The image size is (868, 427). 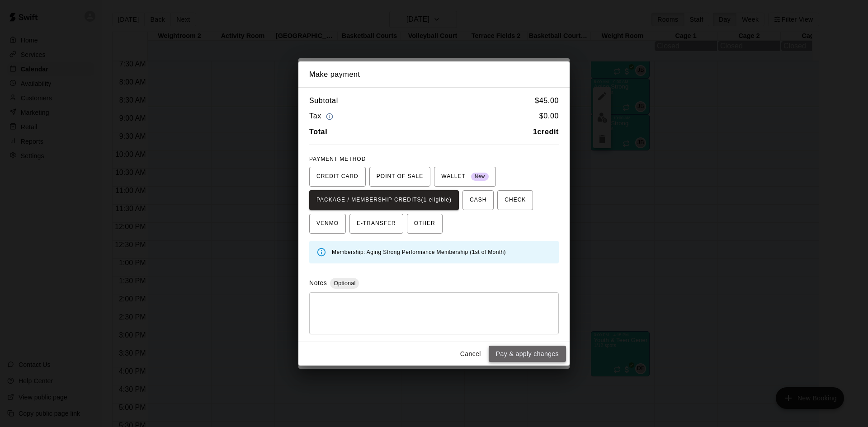 What do you see at coordinates (418, 252) in the screenshot?
I see `span: Membership: Aging Strong Performance Membership (1st of Month)` at bounding box center [418, 252].